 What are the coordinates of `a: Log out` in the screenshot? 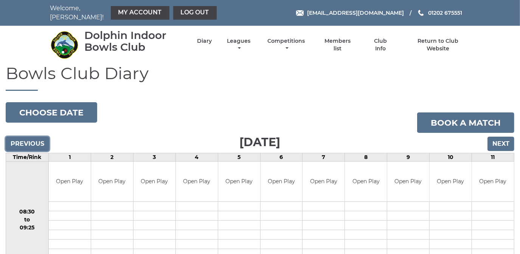 It's located at (195, 13).